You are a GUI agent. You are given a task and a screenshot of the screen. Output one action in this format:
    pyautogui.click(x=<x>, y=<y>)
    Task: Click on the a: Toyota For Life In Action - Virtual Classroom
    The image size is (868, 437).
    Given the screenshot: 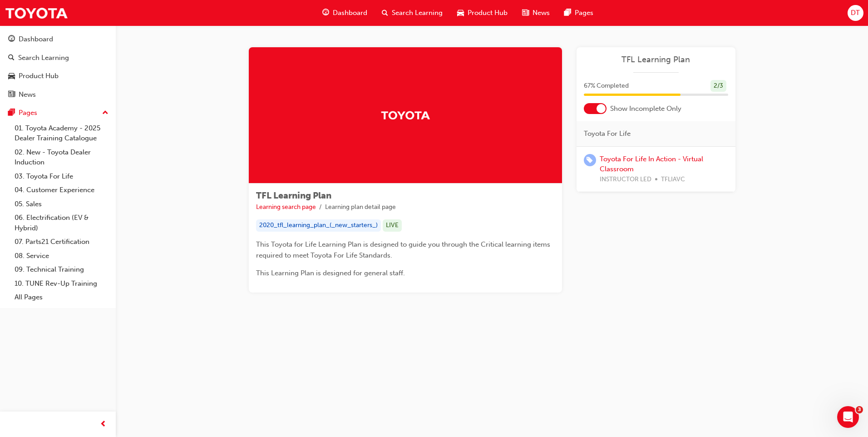 What is the action you would take?
    pyautogui.click(x=652, y=164)
    